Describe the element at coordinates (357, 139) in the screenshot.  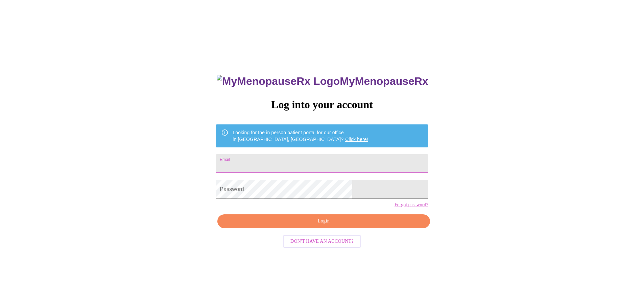
I see `a: Click here!` at that location.